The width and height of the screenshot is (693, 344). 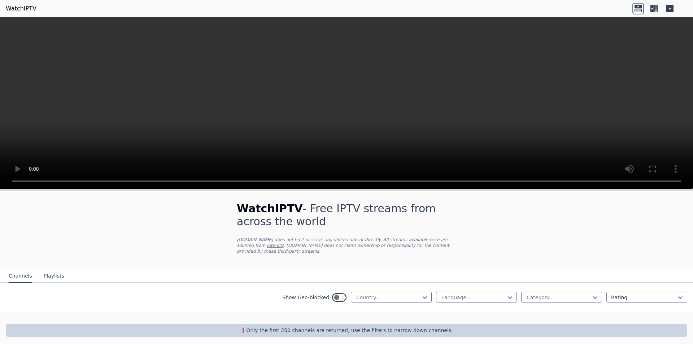 I want to click on label: Show Geo-blocked, so click(x=306, y=297).